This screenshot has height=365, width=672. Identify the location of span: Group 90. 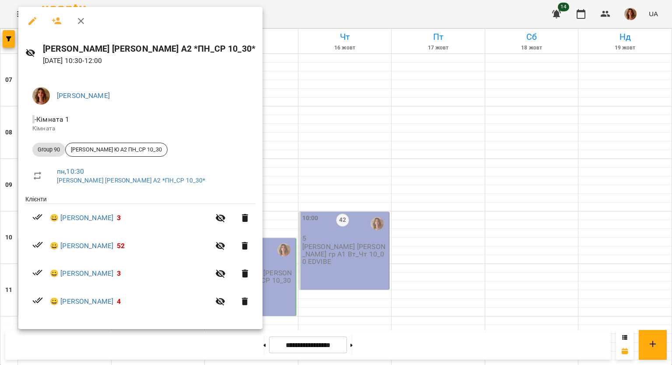
(49, 150).